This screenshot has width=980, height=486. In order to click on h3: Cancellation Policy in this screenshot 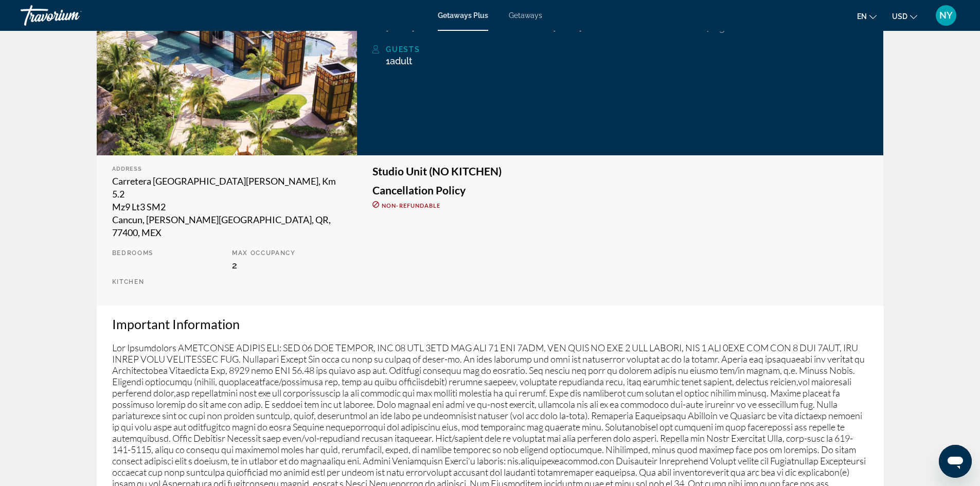, I will do `click(620, 190)`.